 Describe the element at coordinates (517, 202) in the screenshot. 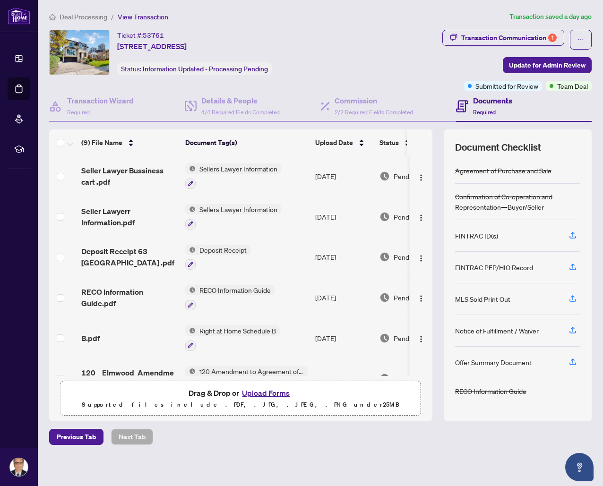

I see `div: Confirmation of Co-operation and Representation—Buyer/Seller` at that location.